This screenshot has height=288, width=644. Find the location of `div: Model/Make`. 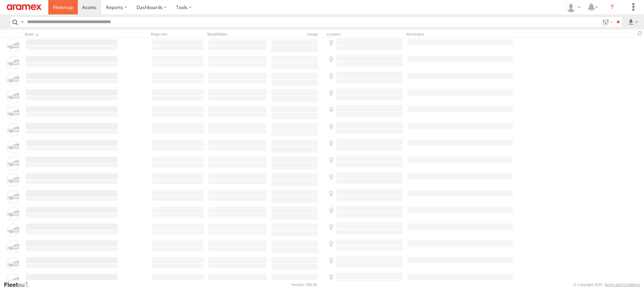

div: Model/Make is located at coordinates (237, 34).